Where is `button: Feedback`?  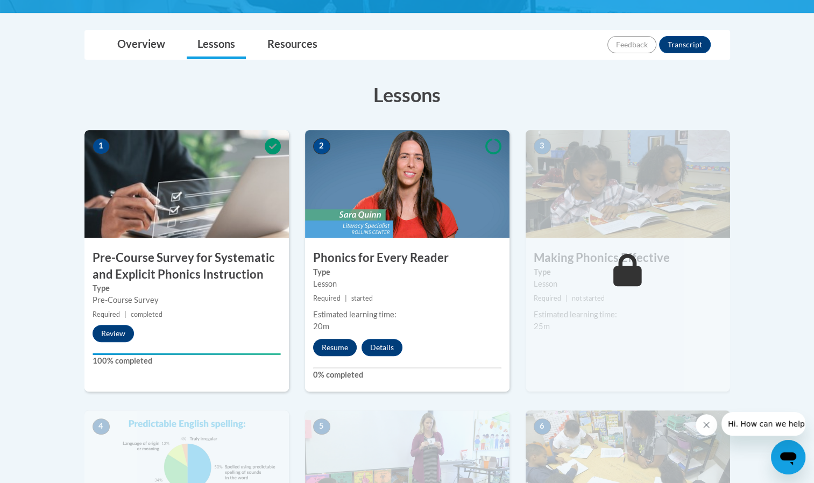
button: Feedback is located at coordinates (632, 45).